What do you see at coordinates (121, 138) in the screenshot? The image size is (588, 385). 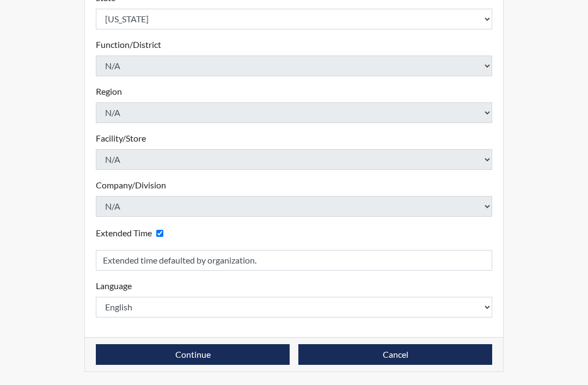 I see `label: Facility/Store` at bounding box center [121, 138].